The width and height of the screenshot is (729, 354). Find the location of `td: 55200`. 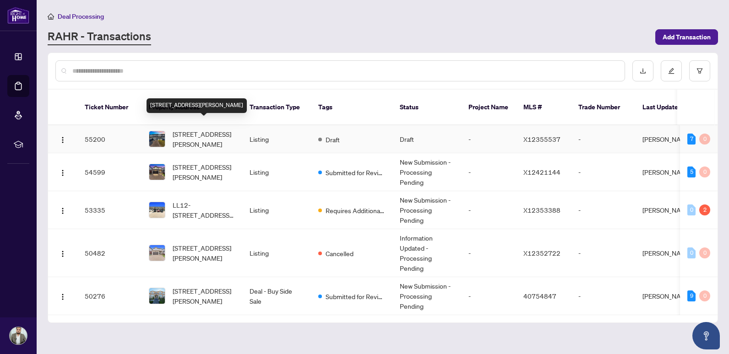

td: 55200 is located at coordinates (109, 139).